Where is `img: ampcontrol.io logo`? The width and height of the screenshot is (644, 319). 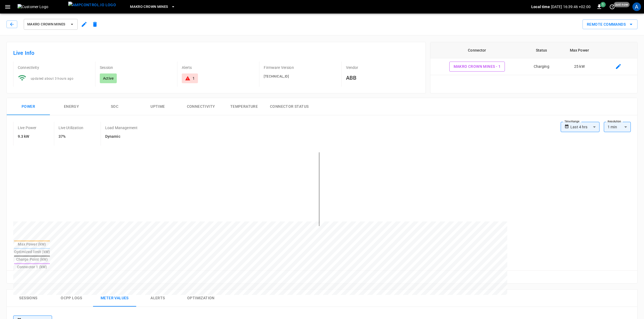 img: ampcontrol.io logo is located at coordinates (92, 5).